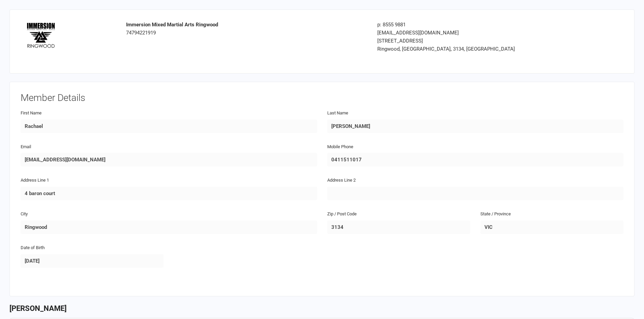  What do you see at coordinates (341, 181) in the screenshot?
I see `label: Address Line 2` at bounding box center [341, 181].